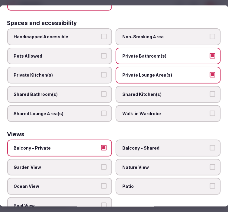 This screenshot has height=212, width=228. Describe the element at coordinates (57, 114) in the screenshot. I see `span: Shared Lounge Area(s)` at that location.